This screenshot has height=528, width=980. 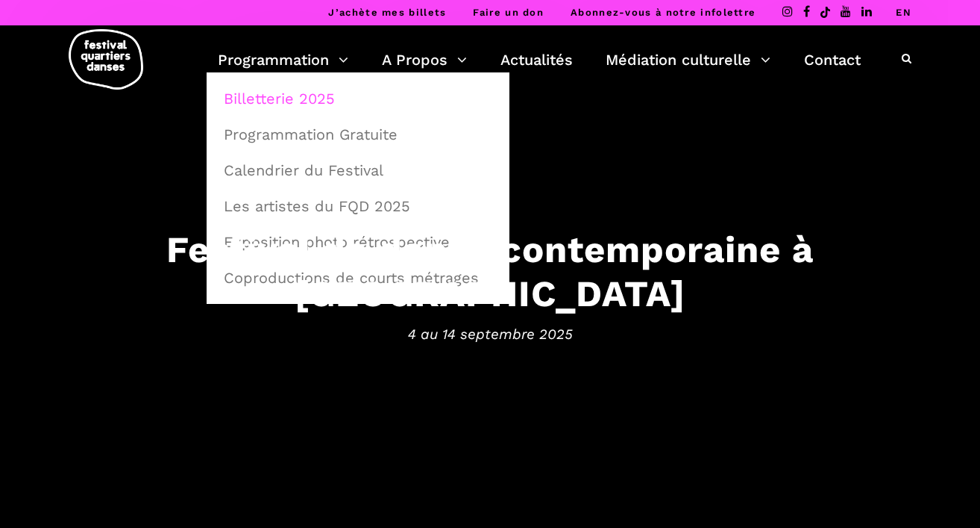 I want to click on a: Faire un don, so click(x=508, y=12).